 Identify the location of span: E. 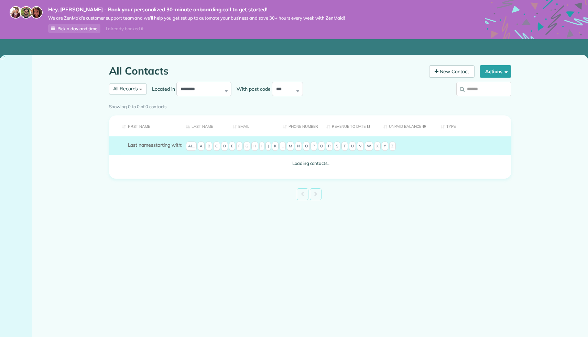
(232, 146).